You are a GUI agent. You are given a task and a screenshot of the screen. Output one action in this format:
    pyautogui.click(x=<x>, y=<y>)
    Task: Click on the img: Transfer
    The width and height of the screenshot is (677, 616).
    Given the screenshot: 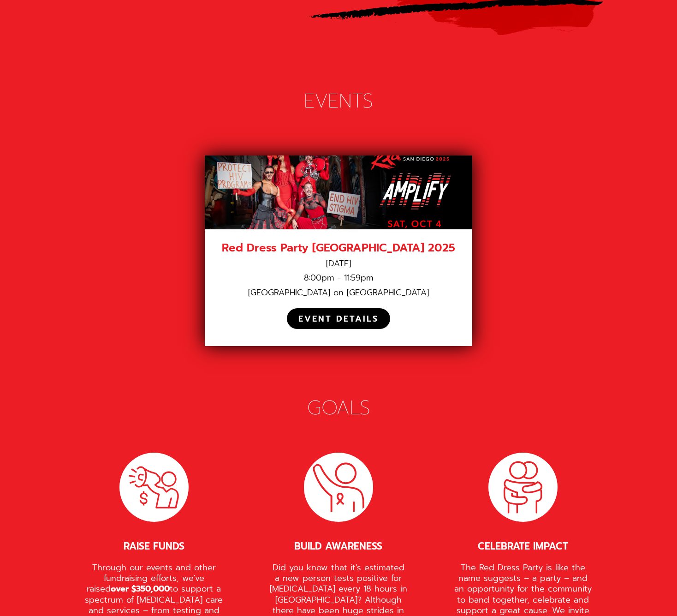 What is the action you would take?
    pyautogui.click(x=338, y=487)
    